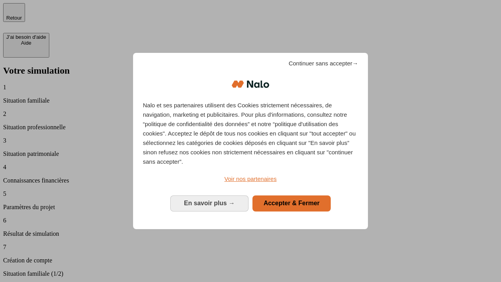 This screenshot has height=282, width=501. Describe the element at coordinates (292, 203) in the screenshot. I see `button: Accepter & Fermer: Accepter notre traitement des données et fermer` at that location.